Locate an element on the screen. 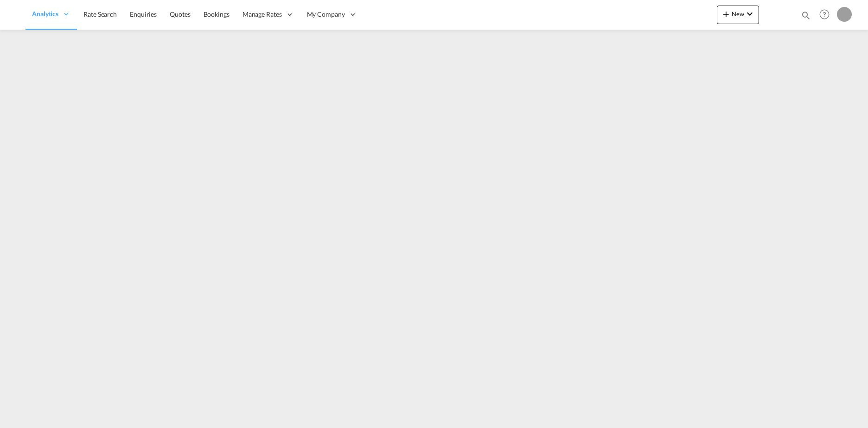 The width and height of the screenshot is (868, 428). span: Help is located at coordinates (824, 14).